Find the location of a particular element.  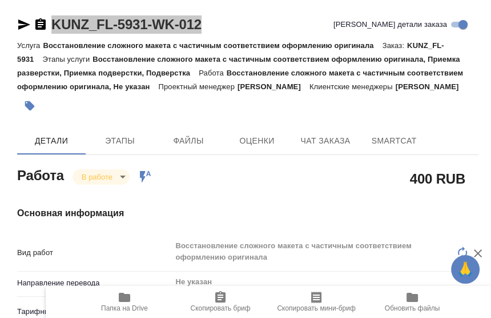

button: Скопировать бриф is located at coordinates (220, 302).